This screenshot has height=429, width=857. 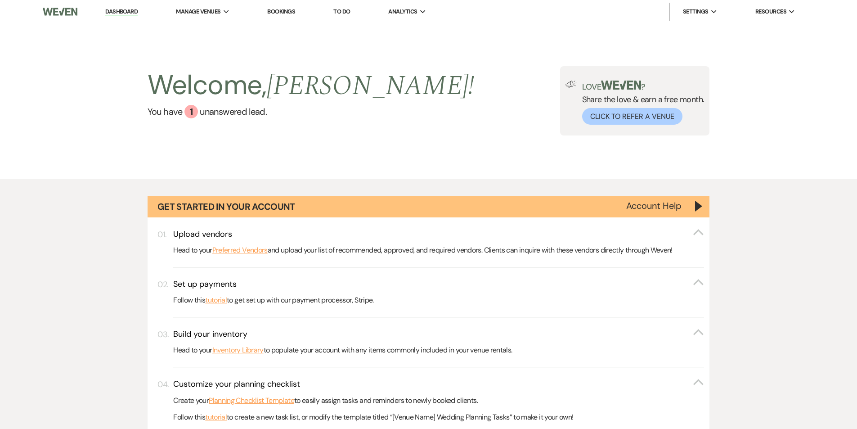 What do you see at coordinates (237, 384) in the screenshot?
I see `h3: Customize your planning checklist` at bounding box center [237, 384].